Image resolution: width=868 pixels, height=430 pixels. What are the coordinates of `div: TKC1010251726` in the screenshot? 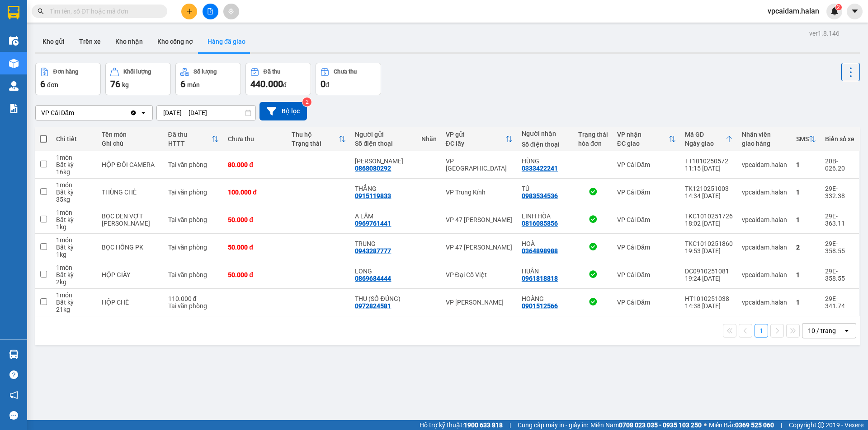 It's located at (709, 217).